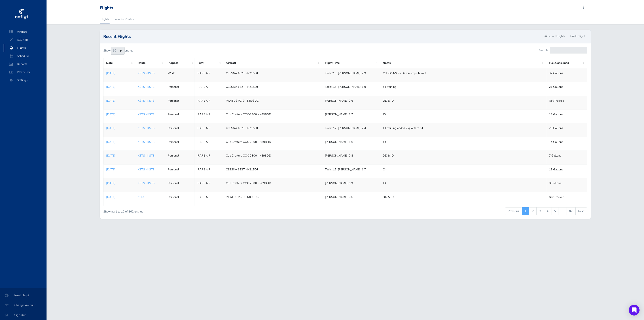 This screenshot has height=320, width=644. What do you see at coordinates (118, 51) in the screenshot?
I see `label: Show entries` at bounding box center [118, 51].